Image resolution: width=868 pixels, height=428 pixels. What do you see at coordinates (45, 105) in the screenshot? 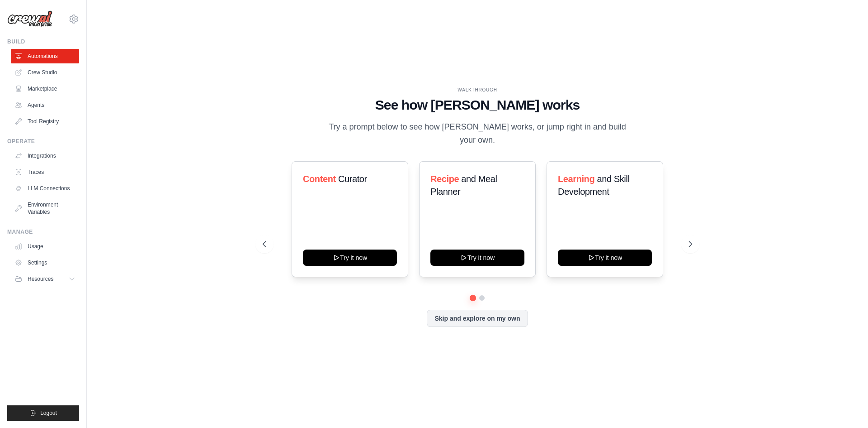
I see `a: Agents` at bounding box center [45, 105].